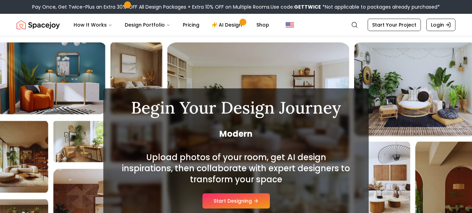  Describe the element at coordinates (296, 7) in the screenshot. I see `span: Use code:` at that location.